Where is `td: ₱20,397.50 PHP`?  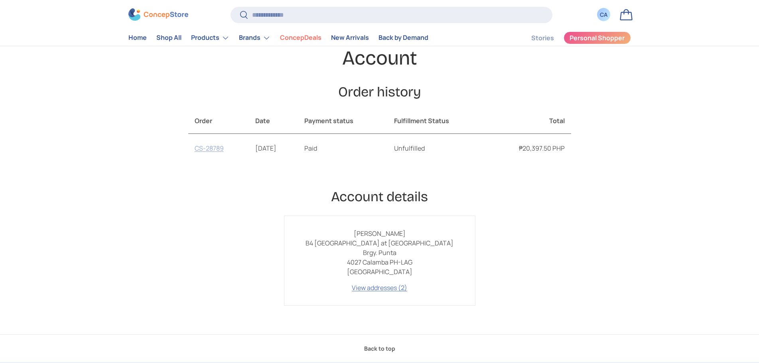
td: ₱20,397.50 PHP is located at coordinates (528, 148).